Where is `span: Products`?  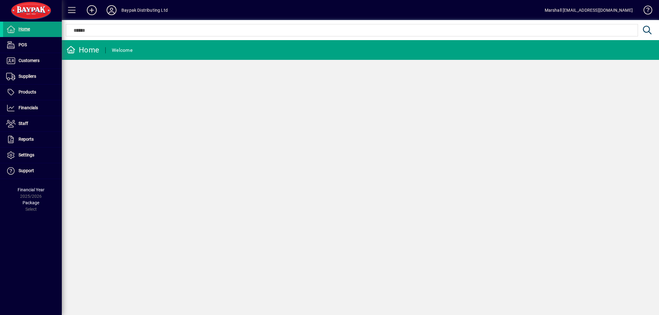 span: Products is located at coordinates (27, 92).